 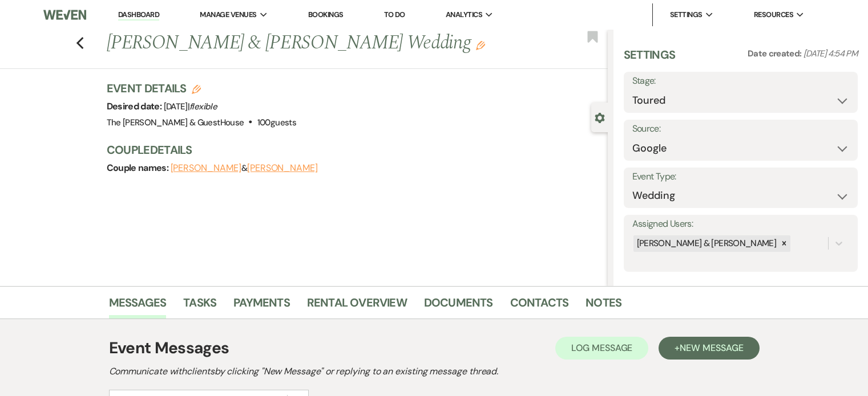 I want to click on span: 100 guests, so click(x=277, y=122).